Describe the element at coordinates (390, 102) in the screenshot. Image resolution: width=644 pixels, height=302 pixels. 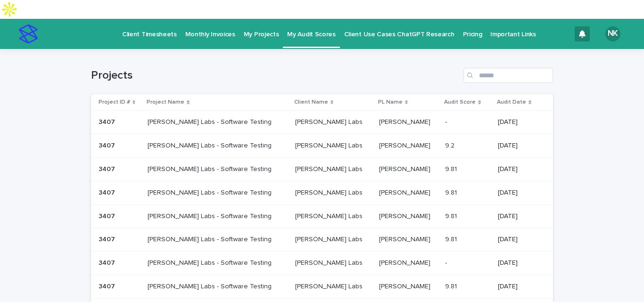
I see `p: PL Name` at that location.